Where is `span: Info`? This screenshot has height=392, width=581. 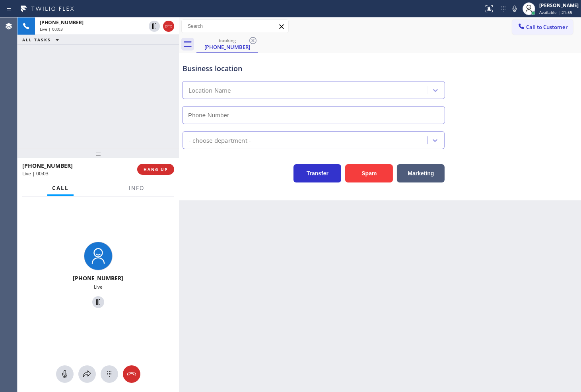
span: Info is located at coordinates (137, 188).